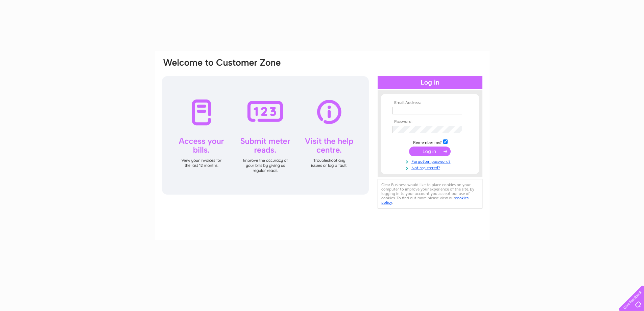  Describe the element at coordinates (430, 103) in the screenshot. I see `th: Email Address:` at that location.